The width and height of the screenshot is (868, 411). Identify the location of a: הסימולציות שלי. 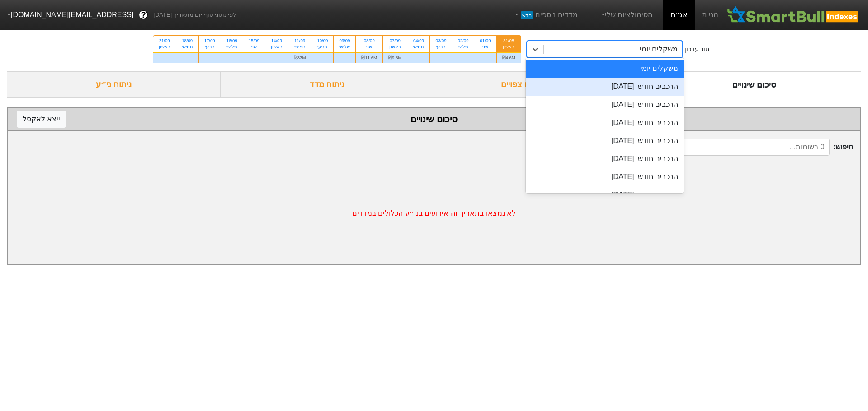
(626, 15).